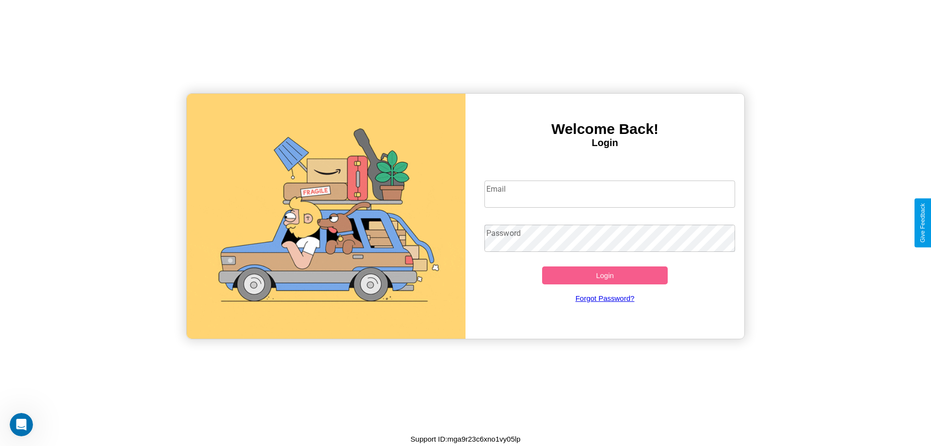 The height and width of the screenshot is (446, 931). Describe the element at coordinates (326, 216) in the screenshot. I see `img: gif` at that location.